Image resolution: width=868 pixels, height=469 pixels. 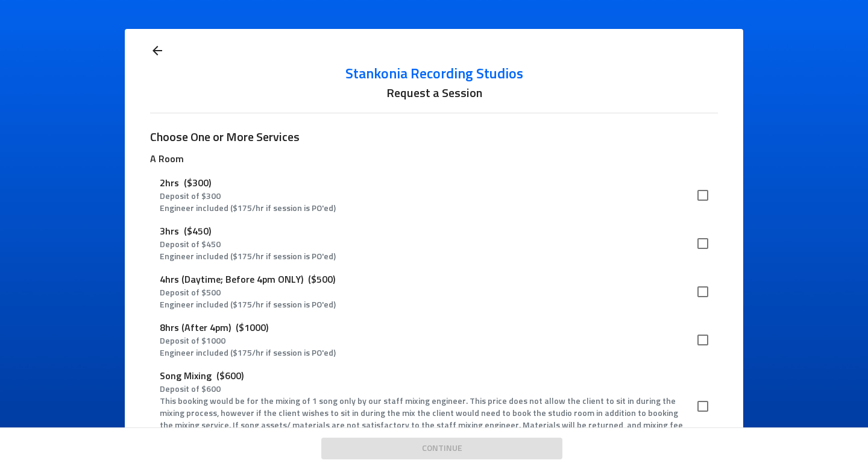 What do you see at coordinates (424, 341) in the screenshot?
I see `p: Deposit of $ 1000` at bounding box center [424, 341].